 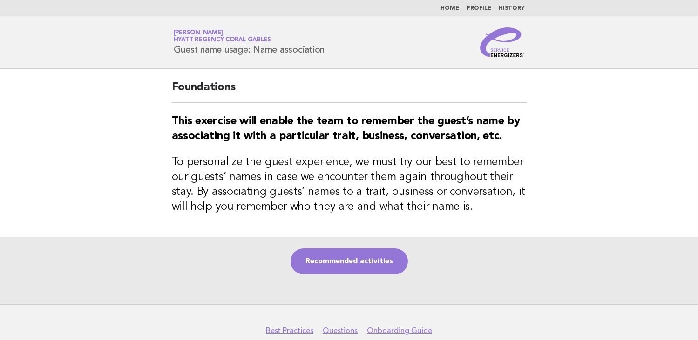 What do you see at coordinates (340, 331) in the screenshot?
I see `a: Questions` at bounding box center [340, 331].